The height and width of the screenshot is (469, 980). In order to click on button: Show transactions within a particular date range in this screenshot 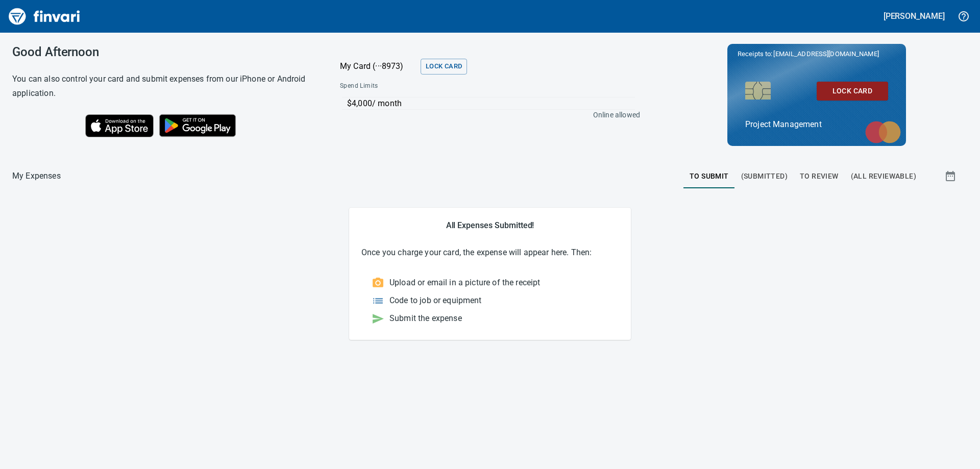, I will do `click(951, 176)`.